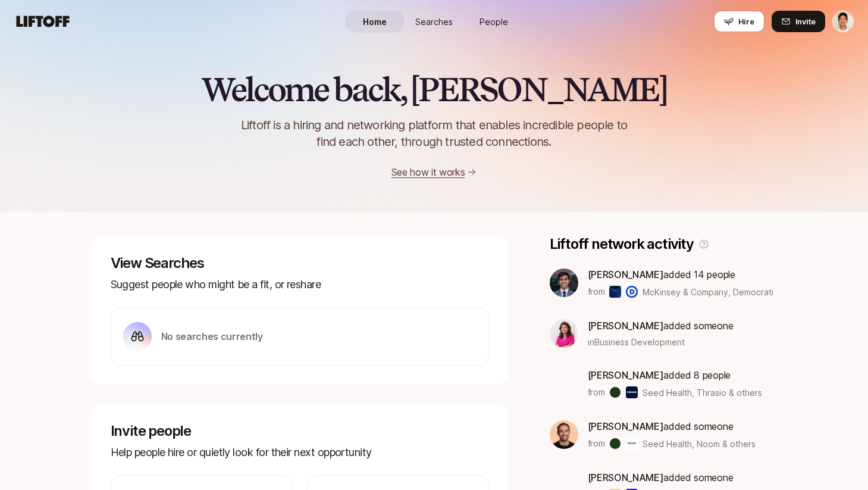 This screenshot has height=490, width=868. I want to click on a: Searches, so click(434, 21).